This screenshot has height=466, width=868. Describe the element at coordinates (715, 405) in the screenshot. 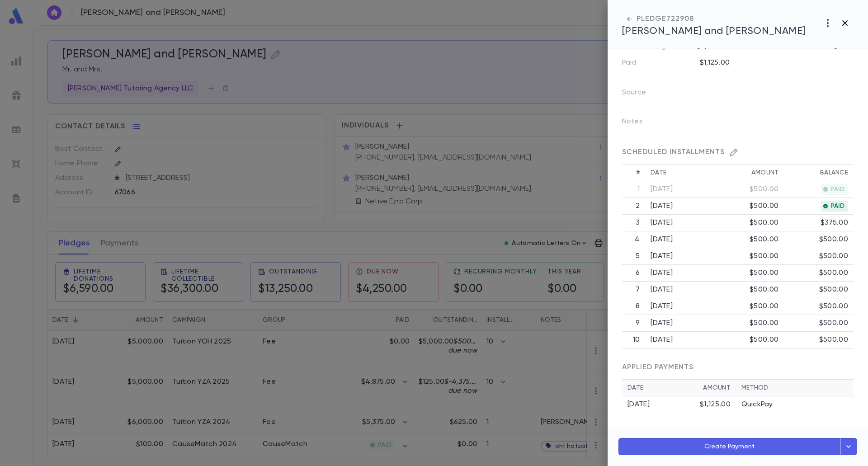

I see `div: $1,125.00` at that location.